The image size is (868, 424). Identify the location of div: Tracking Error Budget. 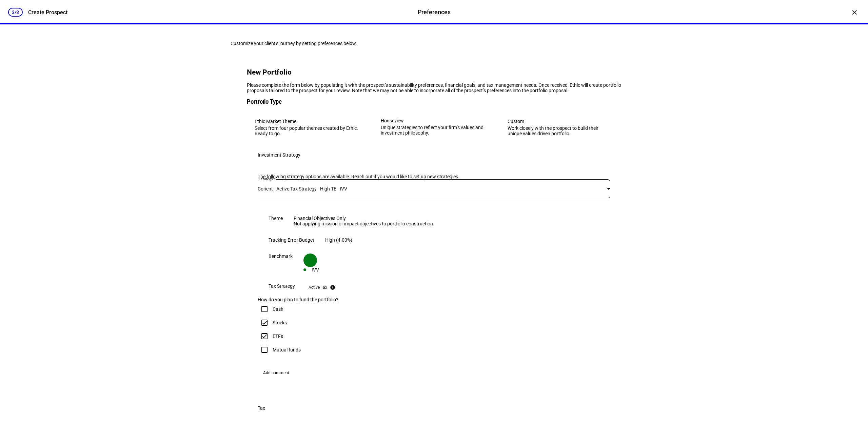
(292, 240).